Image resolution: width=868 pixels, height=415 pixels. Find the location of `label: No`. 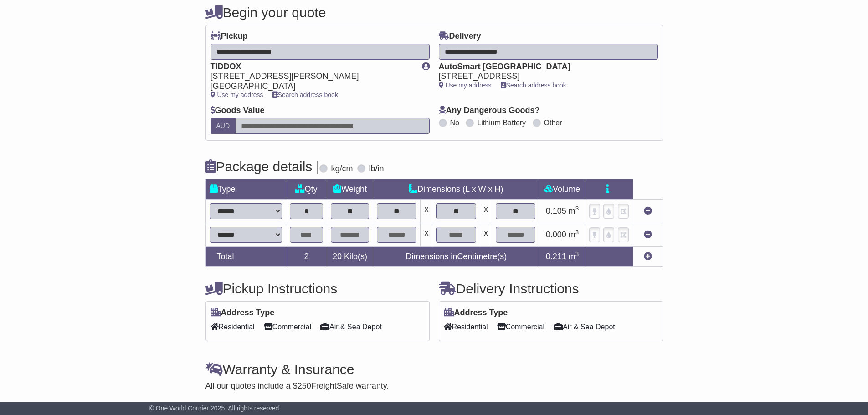

label: No is located at coordinates (454, 123).